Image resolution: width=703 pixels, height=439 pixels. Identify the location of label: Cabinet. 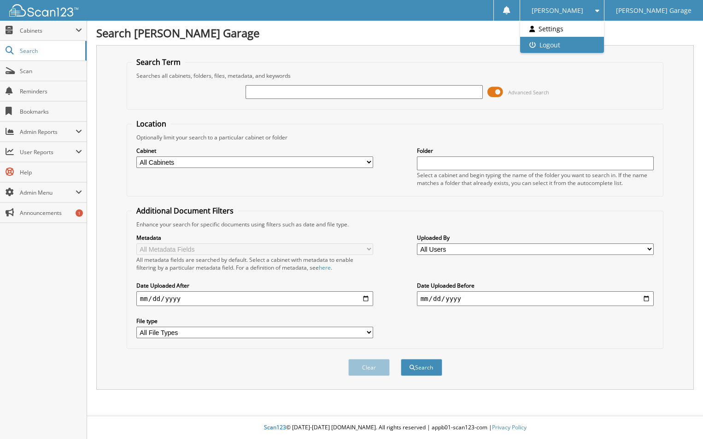
(255, 151).